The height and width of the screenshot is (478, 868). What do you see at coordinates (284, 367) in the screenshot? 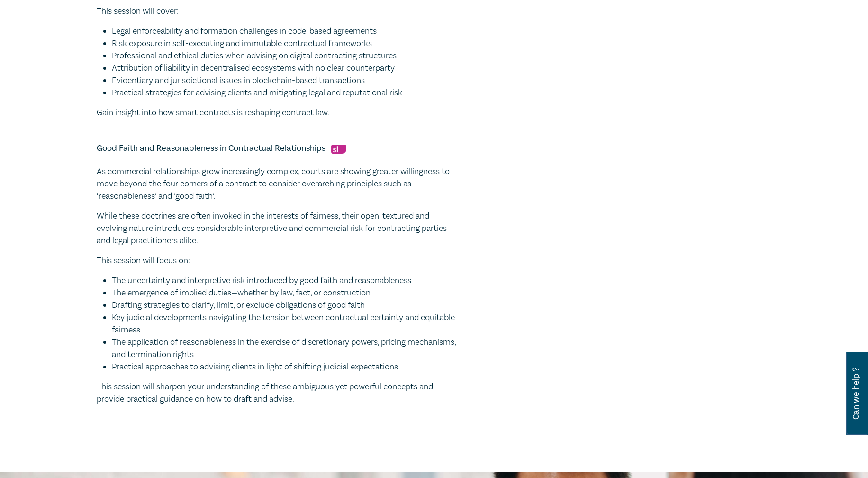
I see `li: Practical approaches to advising clients in light of shifting judicial expectations` at bounding box center [284, 367].